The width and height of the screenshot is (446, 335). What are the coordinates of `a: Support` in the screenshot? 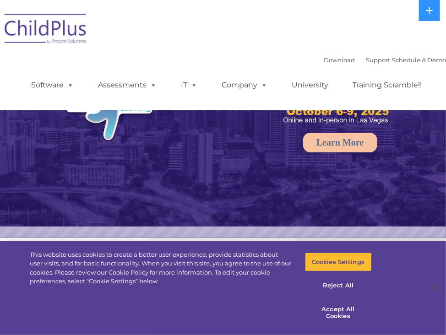 It's located at (378, 60).